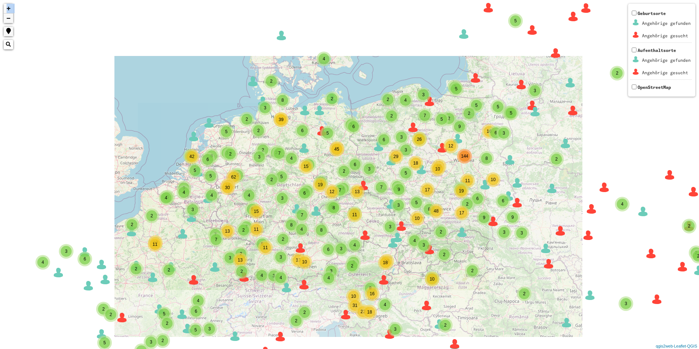 The height and width of the screenshot is (349, 699). What do you see at coordinates (634, 87) in the screenshot?
I see `input: OpenStreetMap` at bounding box center [634, 87].